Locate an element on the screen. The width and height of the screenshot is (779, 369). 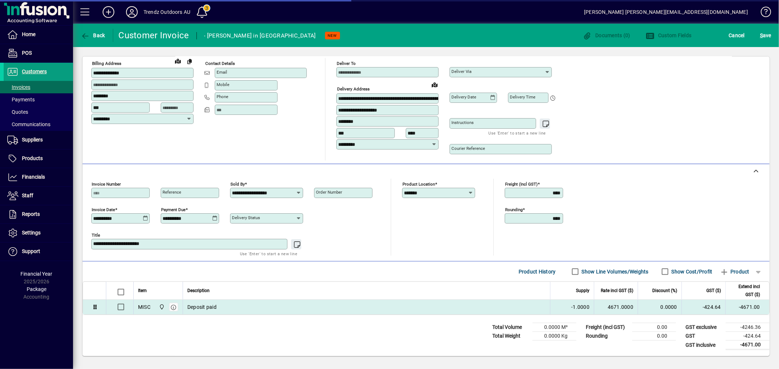
td: GST inclusive is located at coordinates (703, 345).